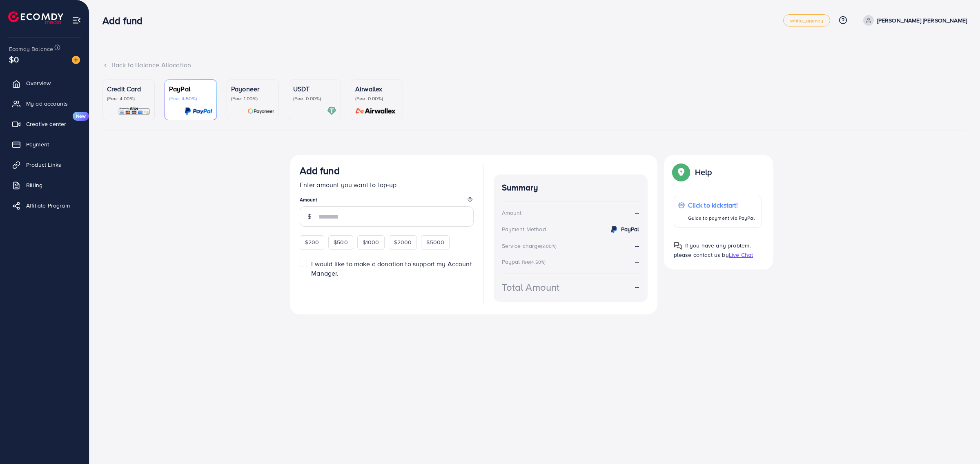 Image resolution: width=980 pixels, height=464 pixels. Describe the element at coordinates (45, 124) in the screenshot. I see `a: Creative centerNew` at that location.